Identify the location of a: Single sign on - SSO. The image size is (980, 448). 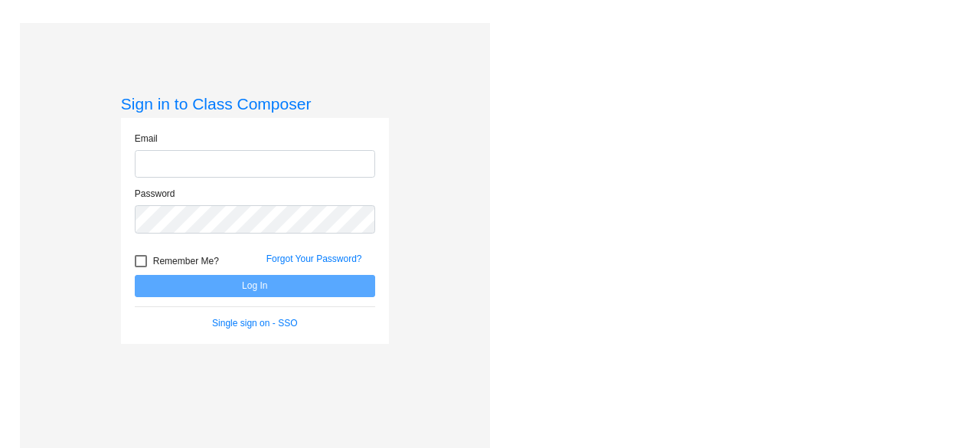
(254, 323).